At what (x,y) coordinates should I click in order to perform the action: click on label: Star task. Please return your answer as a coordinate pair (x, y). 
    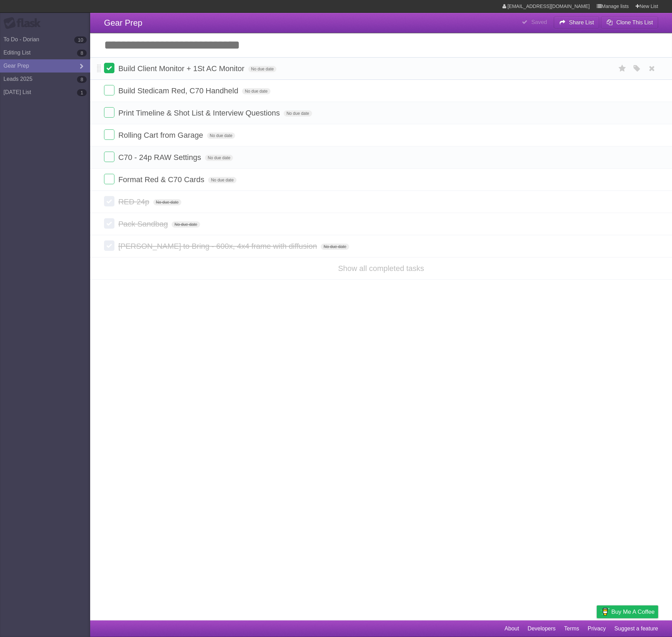
    Looking at the image, I should click on (622, 68).